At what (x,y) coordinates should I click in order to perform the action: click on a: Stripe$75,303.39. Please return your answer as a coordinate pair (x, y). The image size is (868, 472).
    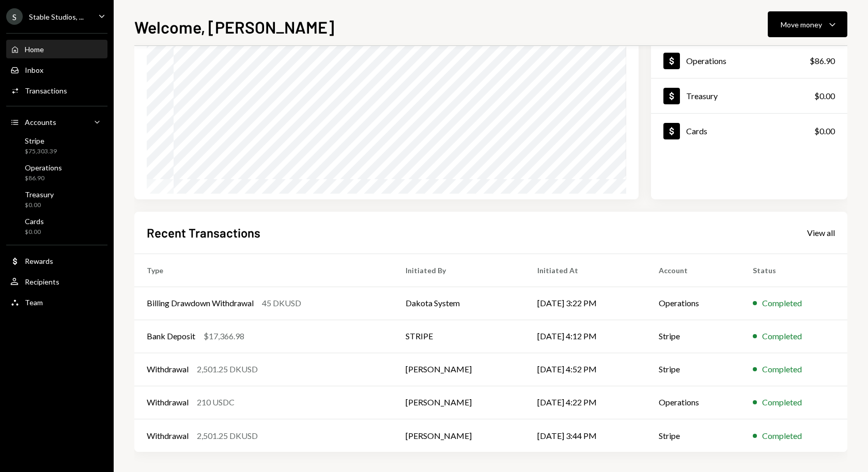
    Looking at the image, I should click on (57, 146).